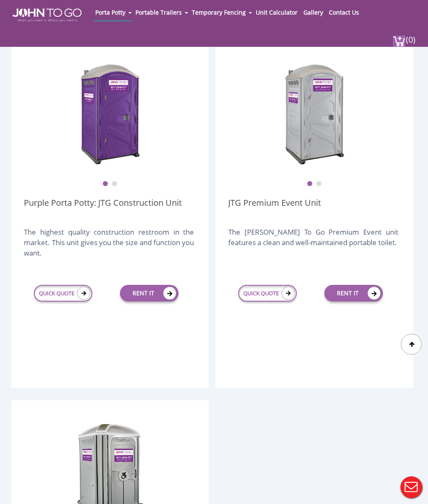  I want to click on a: Porta Potty, so click(111, 12).